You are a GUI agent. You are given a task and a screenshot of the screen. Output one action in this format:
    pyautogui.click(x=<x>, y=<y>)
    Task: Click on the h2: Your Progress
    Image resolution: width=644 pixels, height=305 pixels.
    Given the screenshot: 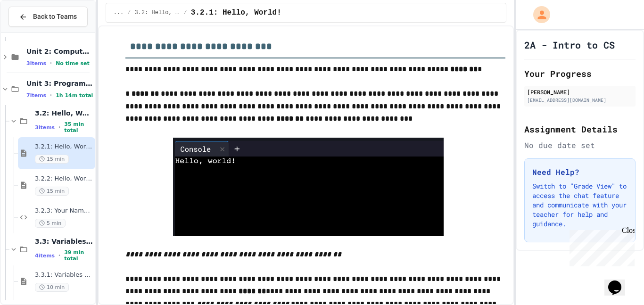 What is the action you would take?
    pyautogui.click(x=580, y=74)
    